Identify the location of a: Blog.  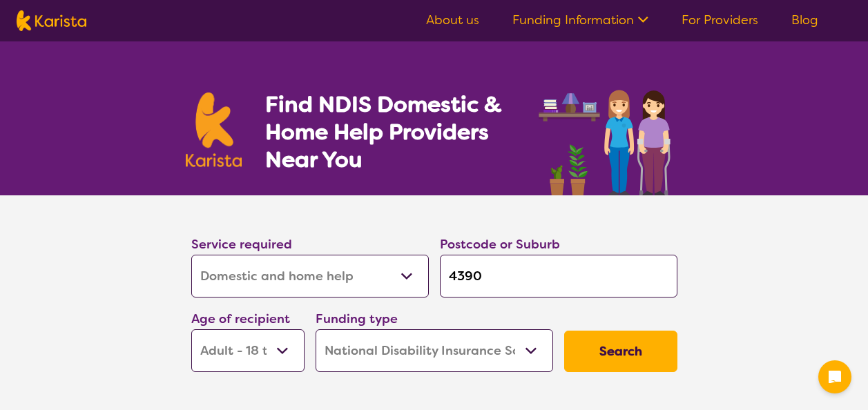
(805, 20).